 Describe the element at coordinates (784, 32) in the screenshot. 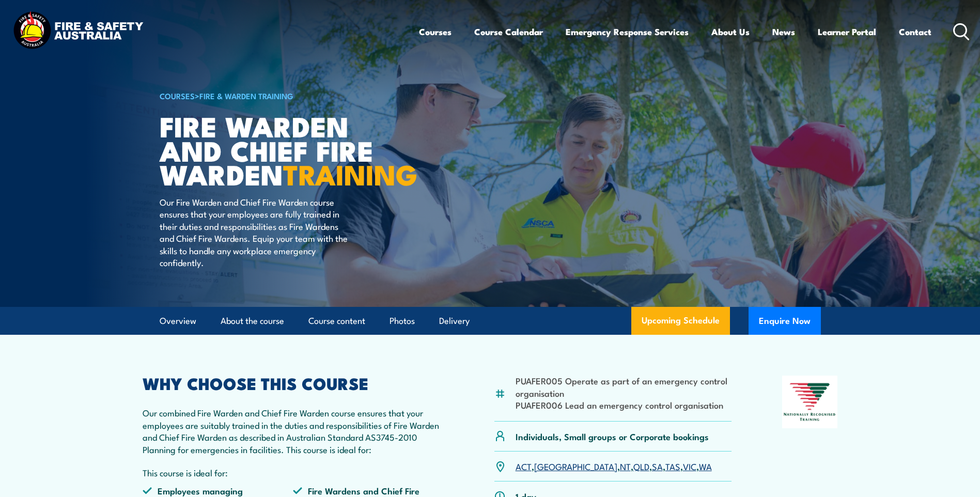

I see `a: News` at that location.